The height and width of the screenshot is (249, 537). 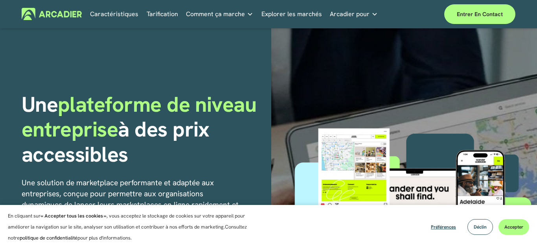 What do you see at coordinates (480, 227) in the screenshot?
I see `font: Déclin` at bounding box center [480, 227].